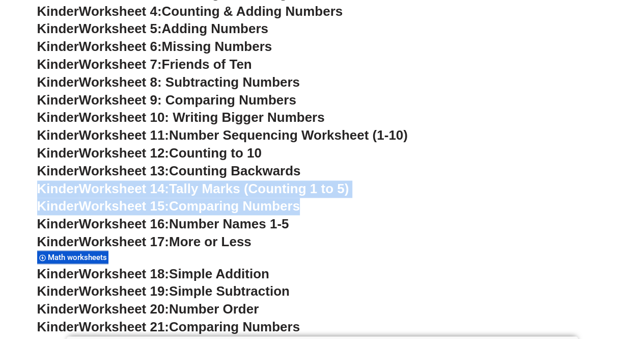 This screenshot has width=644, height=339. Describe the element at coordinates (229, 291) in the screenshot. I see `span: Simple Subtraction` at that location.